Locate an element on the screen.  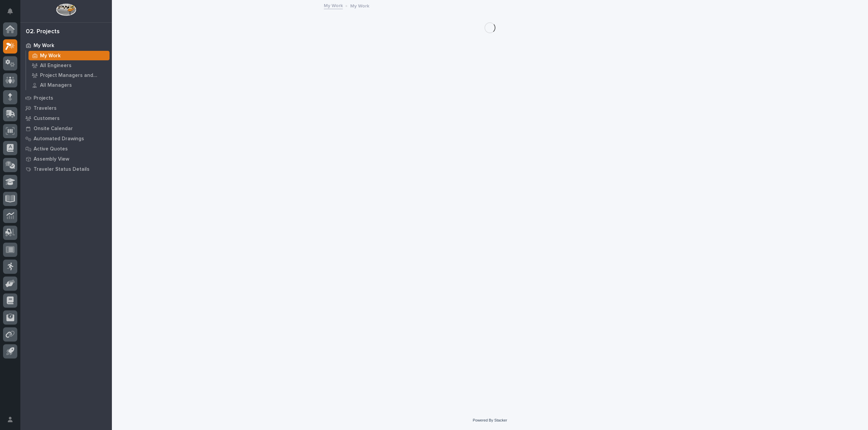
a: Assembly View is located at coordinates (66, 159).